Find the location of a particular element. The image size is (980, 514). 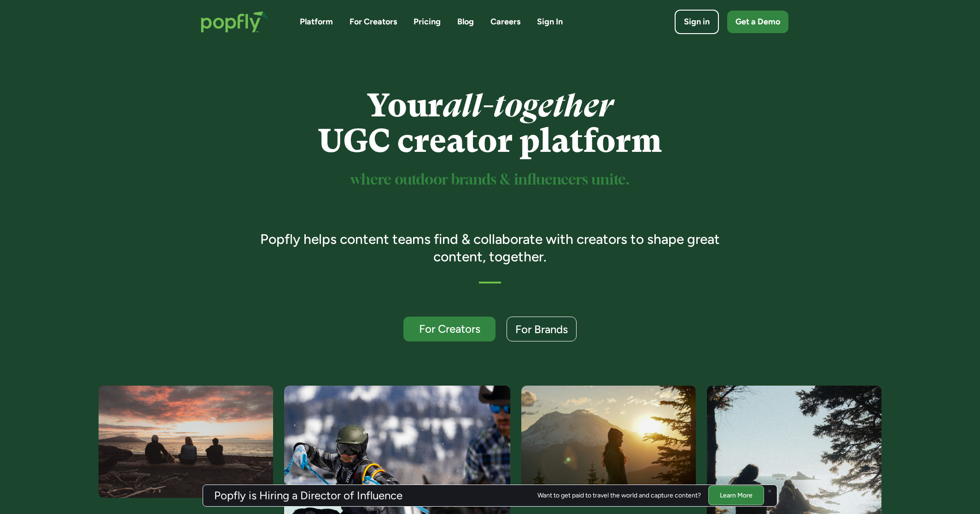

a: Careers is located at coordinates (505, 22).